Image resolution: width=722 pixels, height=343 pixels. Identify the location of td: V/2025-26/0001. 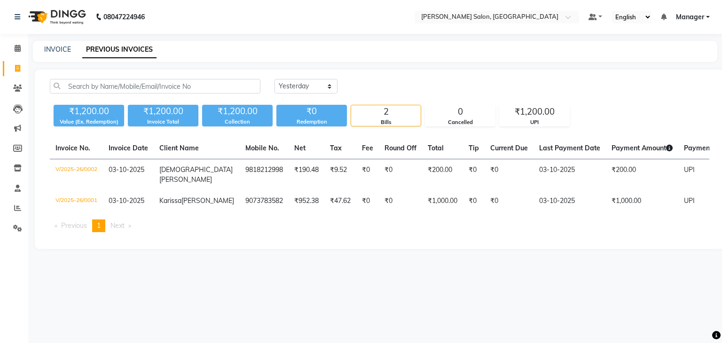
(76, 201).